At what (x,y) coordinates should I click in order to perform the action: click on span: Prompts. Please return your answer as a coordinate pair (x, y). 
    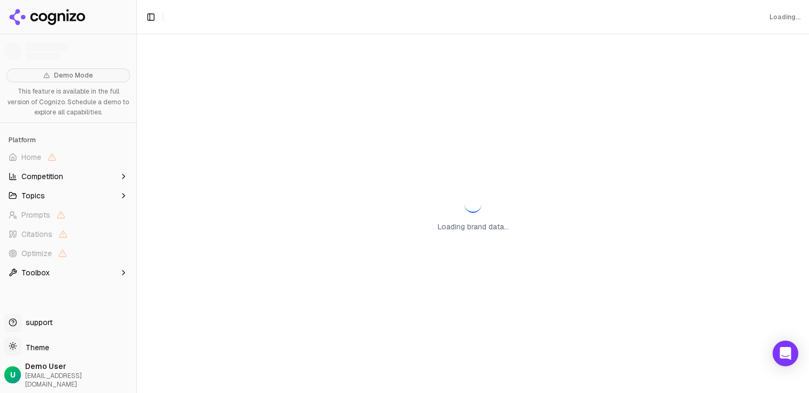
    Looking at the image, I should click on (36, 215).